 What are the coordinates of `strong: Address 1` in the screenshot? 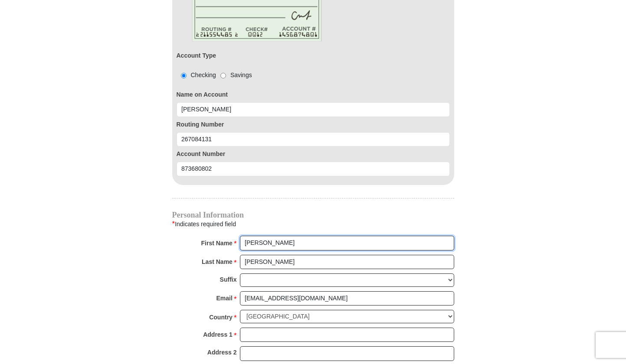 It's located at (218, 335).